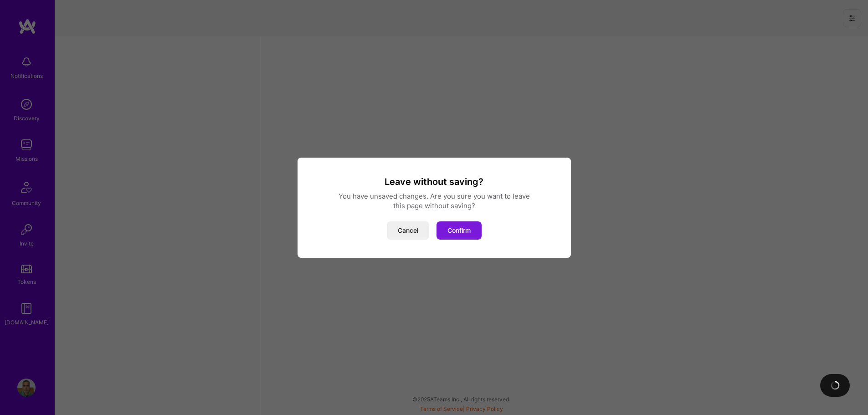 The height and width of the screenshot is (415, 868). I want to click on div: modal, so click(434, 208).